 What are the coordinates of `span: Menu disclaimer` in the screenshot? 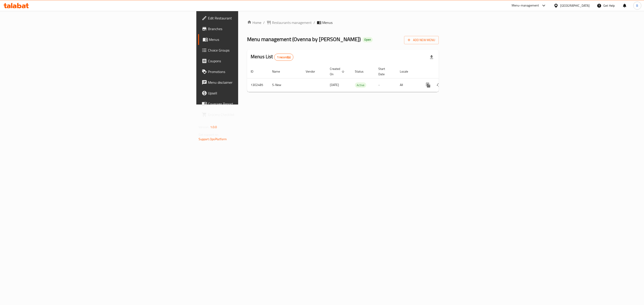 It's located at (254, 82).